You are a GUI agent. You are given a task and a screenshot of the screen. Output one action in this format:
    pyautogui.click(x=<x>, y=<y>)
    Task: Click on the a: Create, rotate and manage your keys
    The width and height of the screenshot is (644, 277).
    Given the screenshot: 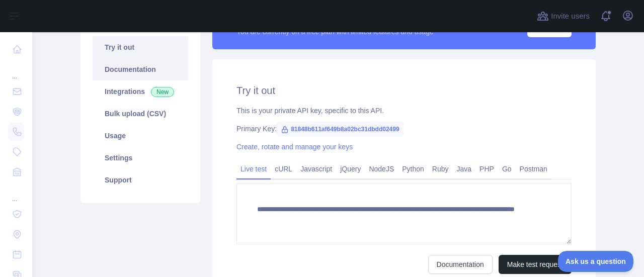 What is the action you would take?
    pyautogui.click(x=294, y=146)
    